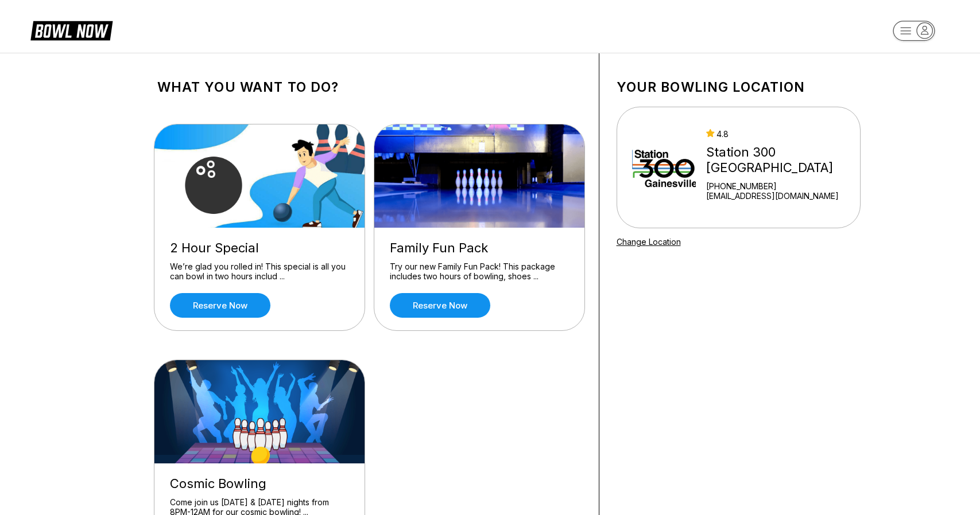 The width and height of the screenshot is (980, 515). What do you see at coordinates (260, 176) in the screenshot?
I see `img: 2 Hour Special` at bounding box center [260, 176].